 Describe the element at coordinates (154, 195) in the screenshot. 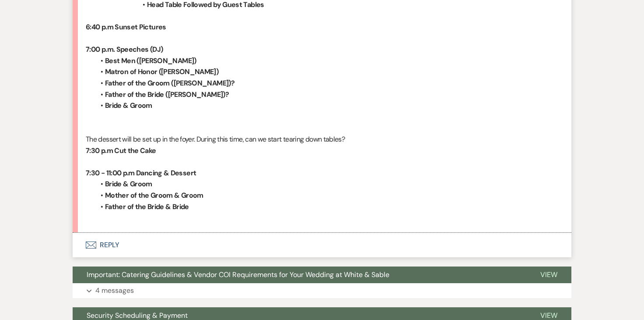

I see `strong: Mother of the Groom & Groom` at that location.